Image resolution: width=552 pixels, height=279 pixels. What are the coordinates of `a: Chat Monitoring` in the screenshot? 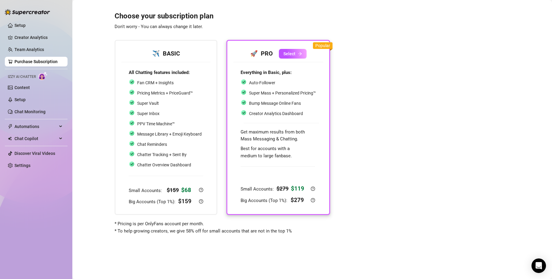 It's located at (30, 112).